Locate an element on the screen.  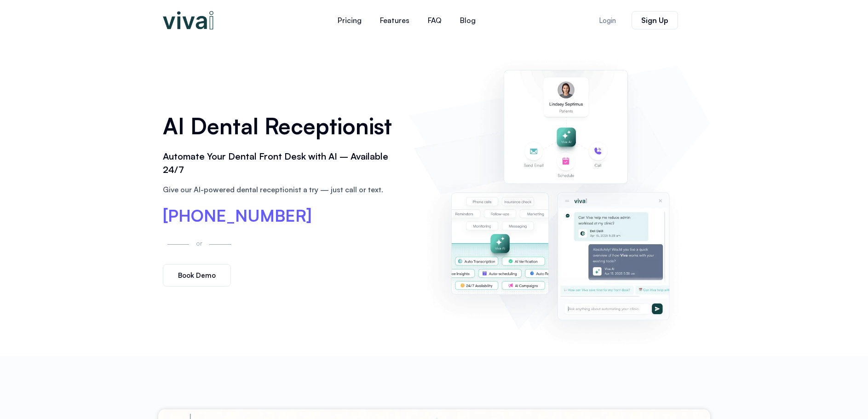
img: AI dental receptionist dashboard – virtual receptionist dental office is located at coordinates (560, 198).